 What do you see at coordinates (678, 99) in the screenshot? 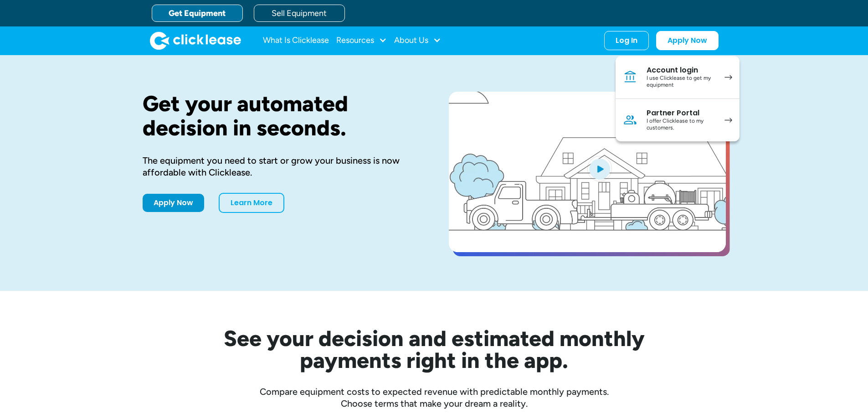
I see `nav: Log In` at bounding box center [678, 99].